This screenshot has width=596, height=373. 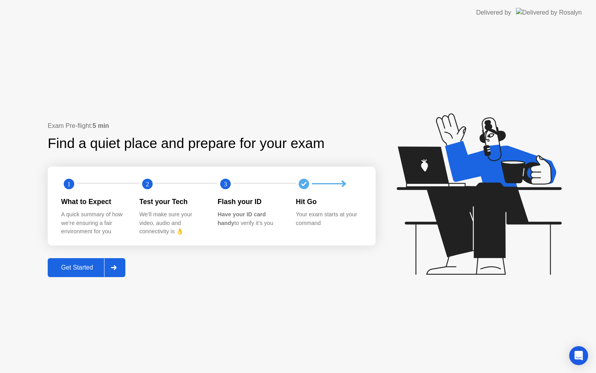 I want to click on div: Test your Tech, so click(x=172, y=202).